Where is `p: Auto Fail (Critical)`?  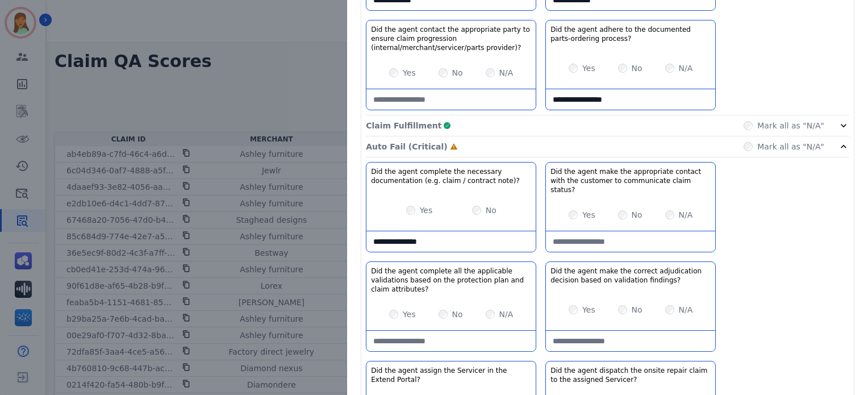
p: Auto Fail (Critical) is located at coordinates (406, 146).